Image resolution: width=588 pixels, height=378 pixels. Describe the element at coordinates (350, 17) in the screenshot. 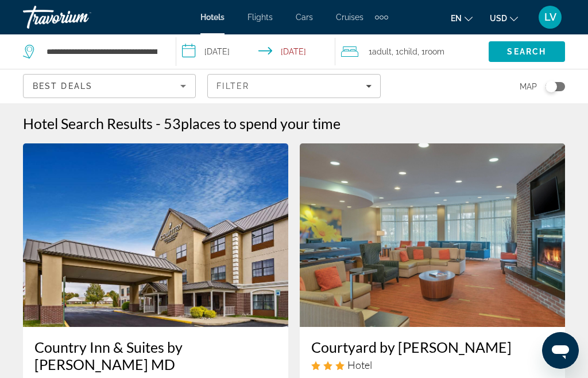

I see `a: Cruises` at that location.